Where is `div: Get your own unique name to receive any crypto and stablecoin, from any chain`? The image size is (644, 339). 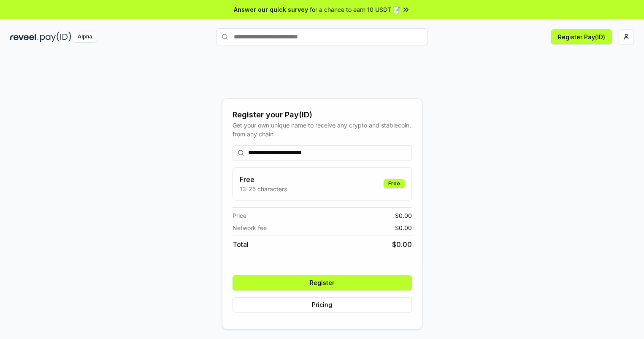 div: Get your own unique name to receive any crypto and stablecoin, from any chain is located at coordinates (322, 130).